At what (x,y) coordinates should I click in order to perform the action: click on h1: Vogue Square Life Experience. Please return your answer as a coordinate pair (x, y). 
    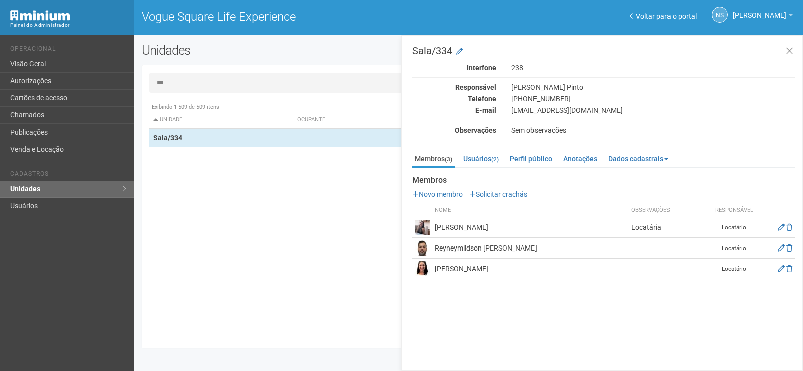
    Looking at the image, I should click on (301, 17).